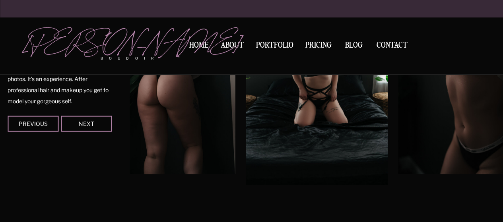 The width and height of the screenshot is (503, 222). What do you see at coordinates (354, 45) in the screenshot?
I see `nav: BLOG` at bounding box center [354, 45].